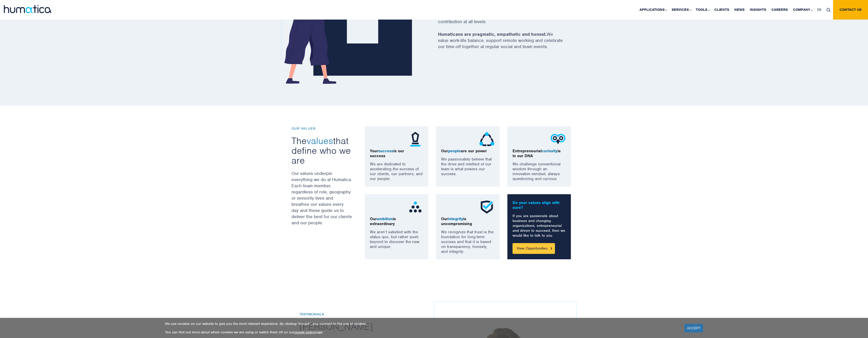  I want to click on a: ACCEPT, so click(694, 328).